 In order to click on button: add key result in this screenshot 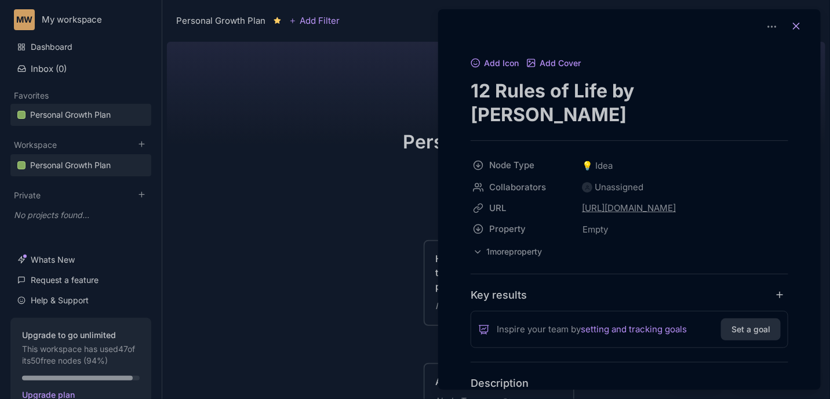, I will do `click(782, 295)`.